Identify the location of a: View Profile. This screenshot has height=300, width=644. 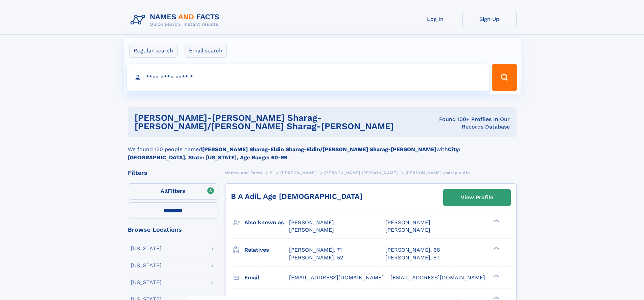
(477, 198).